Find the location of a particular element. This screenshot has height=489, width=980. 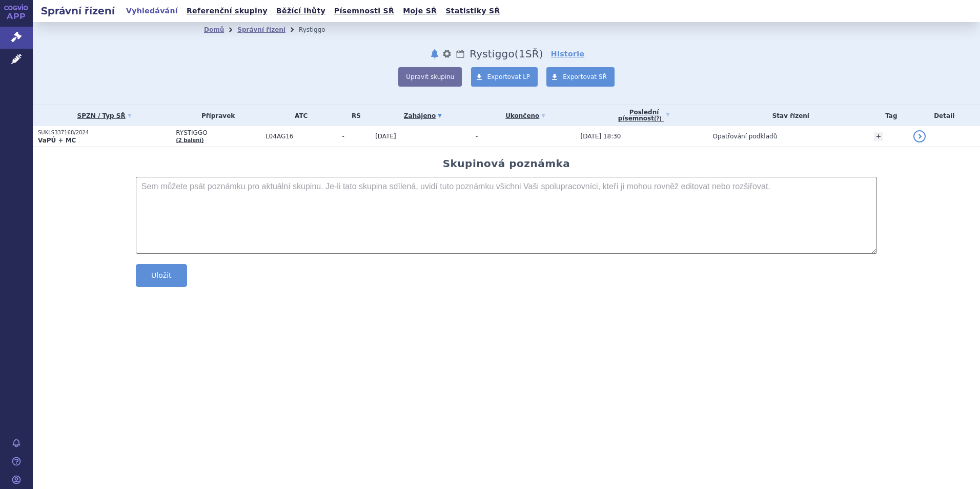

a: Exportovat LP is located at coordinates (505, 77).